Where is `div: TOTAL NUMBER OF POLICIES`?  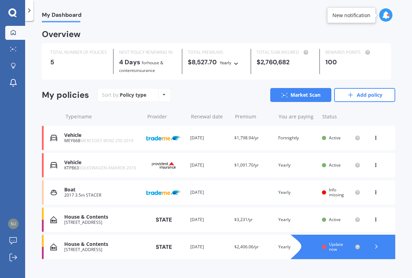 div: TOTAL NUMBER OF POLICIES is located at coordinates (79, 52).